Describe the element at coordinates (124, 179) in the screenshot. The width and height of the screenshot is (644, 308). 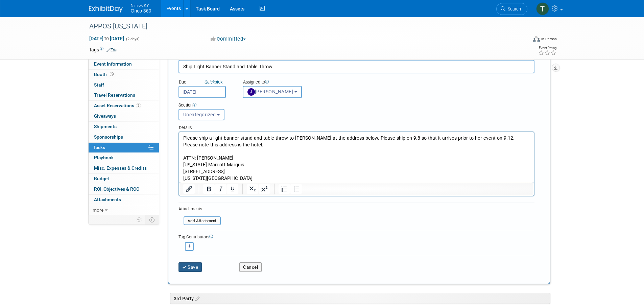
I see `a: Budget` at that location.